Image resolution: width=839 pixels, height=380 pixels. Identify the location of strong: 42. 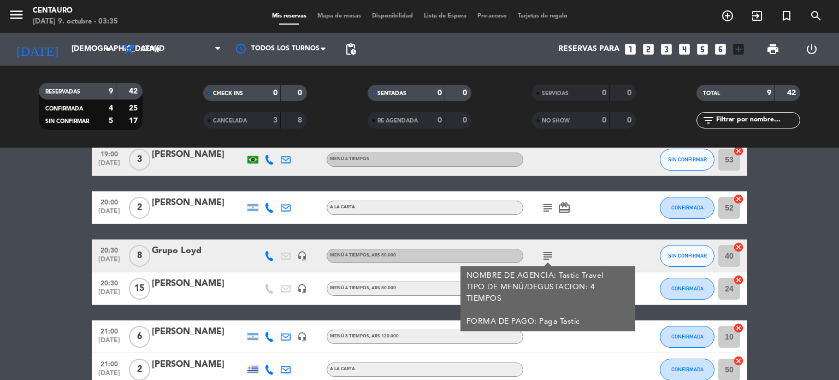
(134, 91).